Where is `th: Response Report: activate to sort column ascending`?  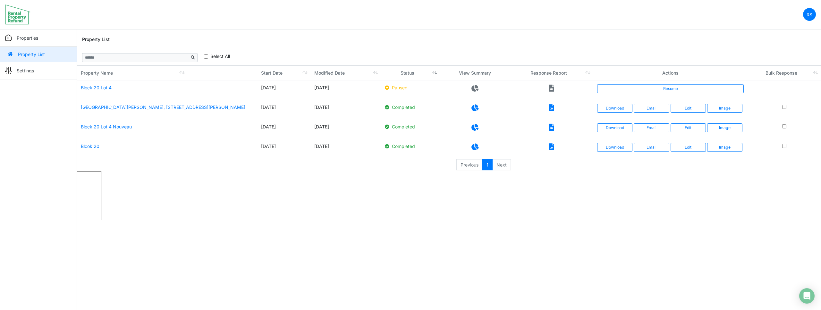
th: Response Report: activate to sort column ascending is located at coordinates (552, 73).